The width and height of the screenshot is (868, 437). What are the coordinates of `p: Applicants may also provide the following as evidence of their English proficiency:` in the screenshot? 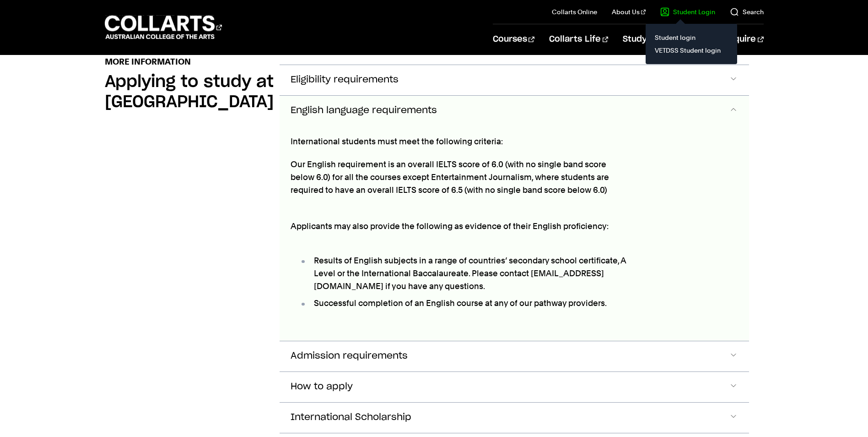 It's located at (460, 220).